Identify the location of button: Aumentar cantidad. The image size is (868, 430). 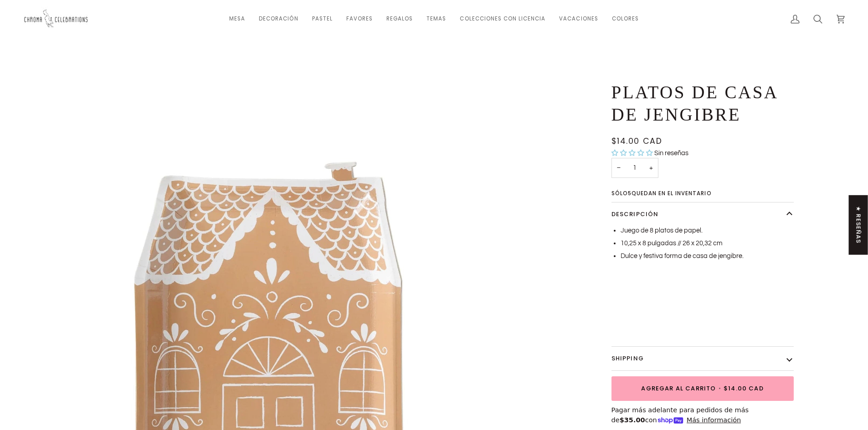
(651, 168).